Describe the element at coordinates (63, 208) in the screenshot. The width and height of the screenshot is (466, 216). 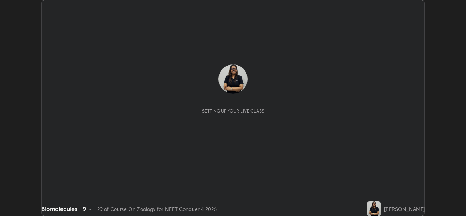
I see `div: Biomolecules - 9` at that location.